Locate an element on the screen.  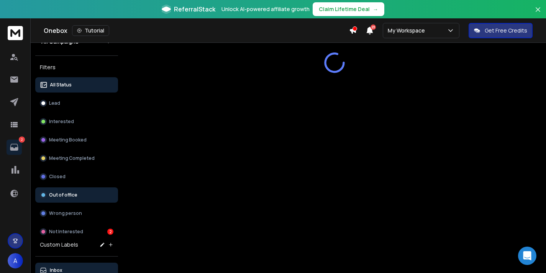
div: Open Intercom Messenger is located at coordinates (527, 256).